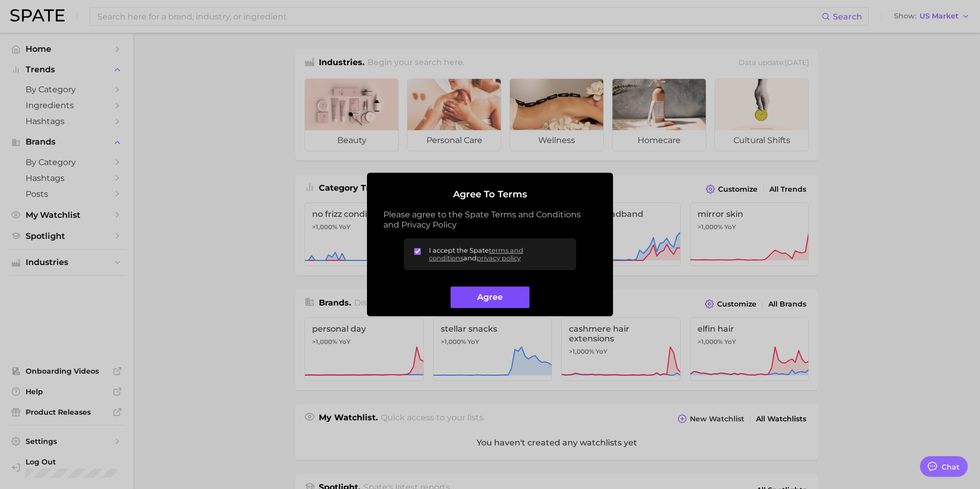 The height and width of the screenshot is (489, 980). What do you see at coordinates (490, 194) in the screenshot?
I see `h2: Agree to Terms` at bounding box center [490, 194].